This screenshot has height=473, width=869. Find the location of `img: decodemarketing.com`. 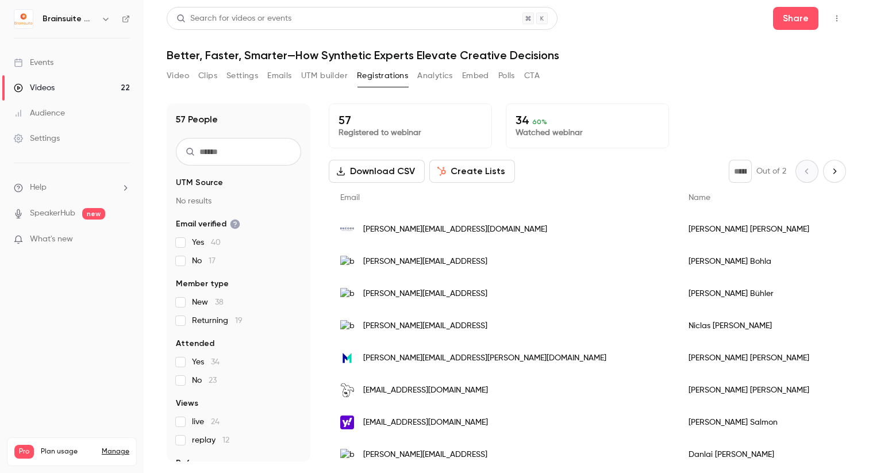

img: decodemarketing.com is located at coordinates (347, 229).